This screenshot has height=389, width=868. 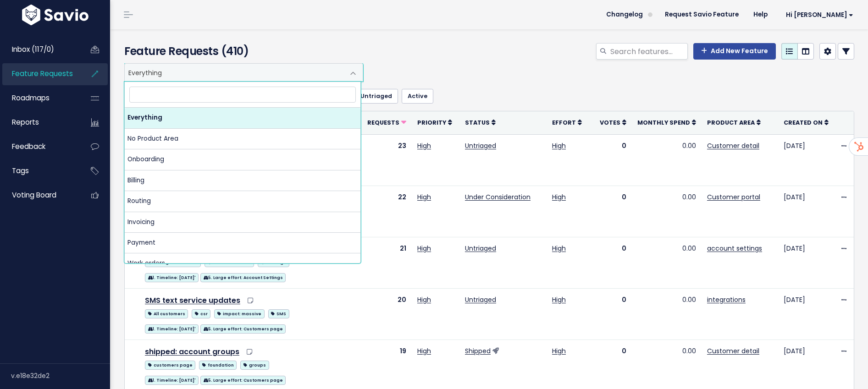 What do you see at coordinates (733, 123) in the screenshot?
I see `a: Product Area` at bounding box center [733, 123].